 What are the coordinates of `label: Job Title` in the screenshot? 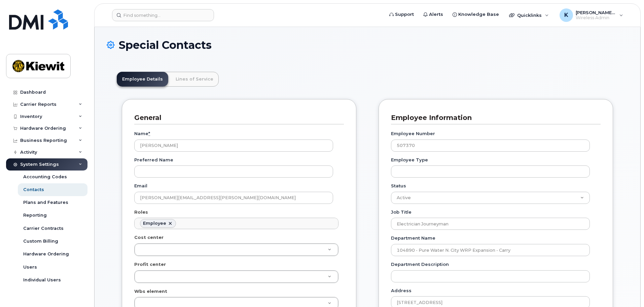 It's located at (402, 211).